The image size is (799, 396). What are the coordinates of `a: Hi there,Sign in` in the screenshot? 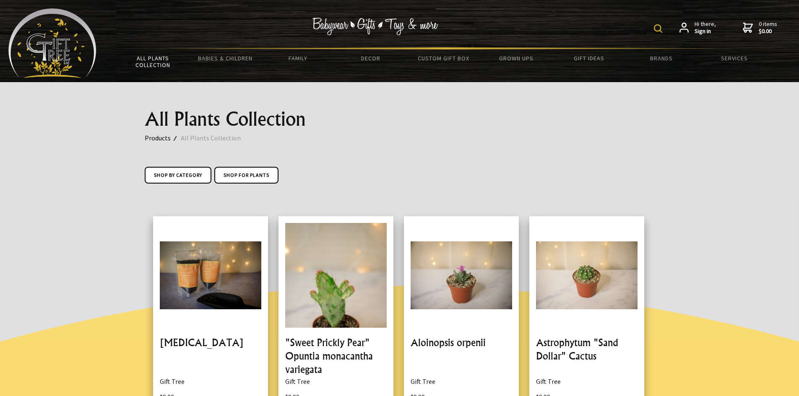 It's located at (698, 28).